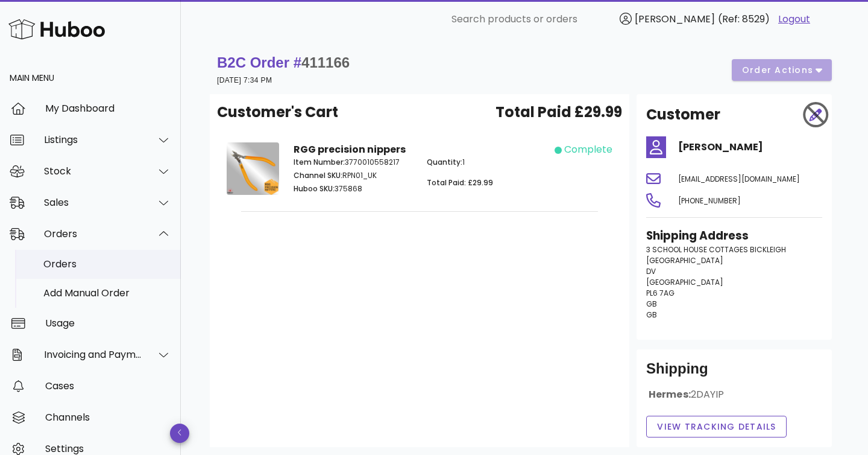  Describe the element at coordinates (735, 373) in the screenshot. I see `div: Shipping` at that location.